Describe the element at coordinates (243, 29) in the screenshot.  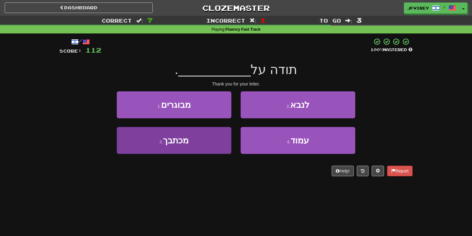
I see `strong: Fluency Fast Track` at that location.